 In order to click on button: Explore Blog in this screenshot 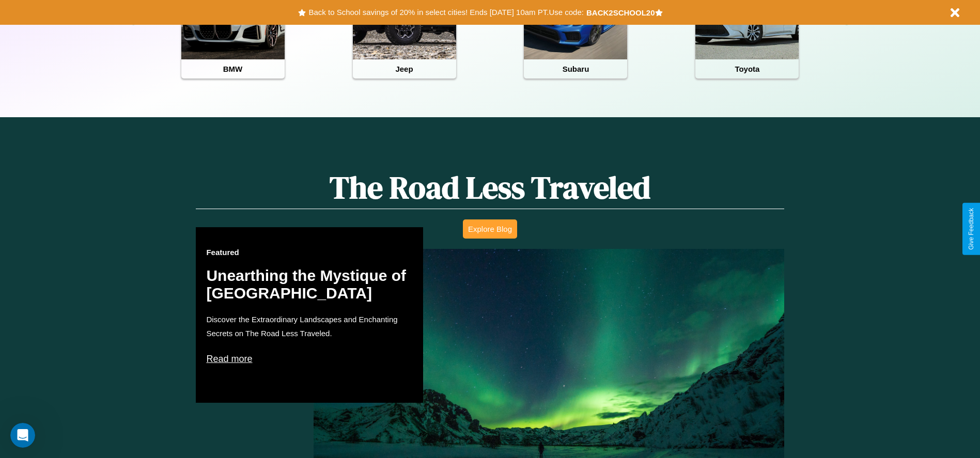, I will do `click(490, 229)`.